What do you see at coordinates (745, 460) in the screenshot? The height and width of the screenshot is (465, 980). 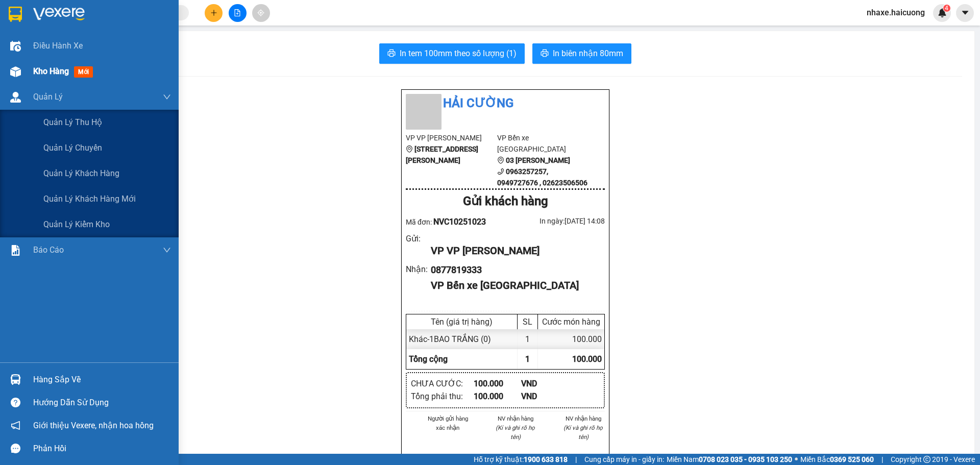 I see `strong: 0708 023 035 - 0935 103 250` at bounding box center [745, 460].